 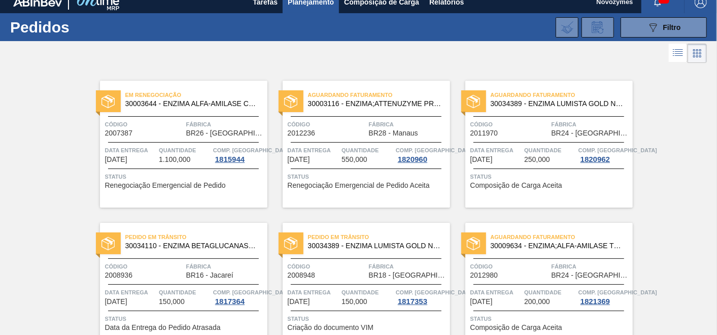 What do you see at coordinates (225, 133) in the screenshot?
I see `span: BR26 - Uberlândia` at bounding box center [225, 133].